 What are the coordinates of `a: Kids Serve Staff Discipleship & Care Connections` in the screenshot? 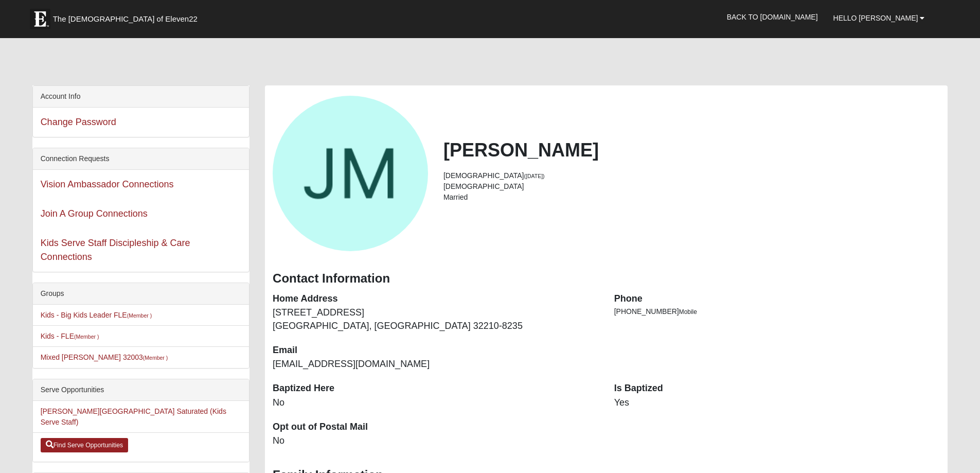 It's located at (115, 250).